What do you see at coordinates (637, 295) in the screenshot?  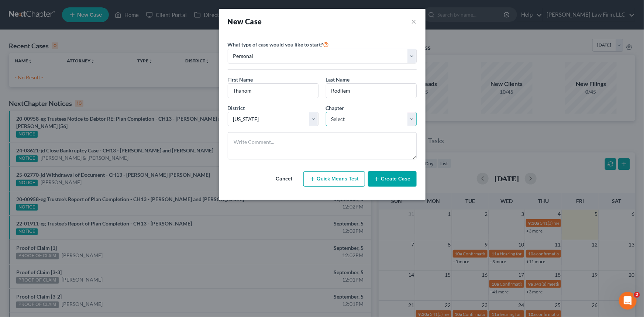 I see `span: 2` at bounding box center [637, 295].